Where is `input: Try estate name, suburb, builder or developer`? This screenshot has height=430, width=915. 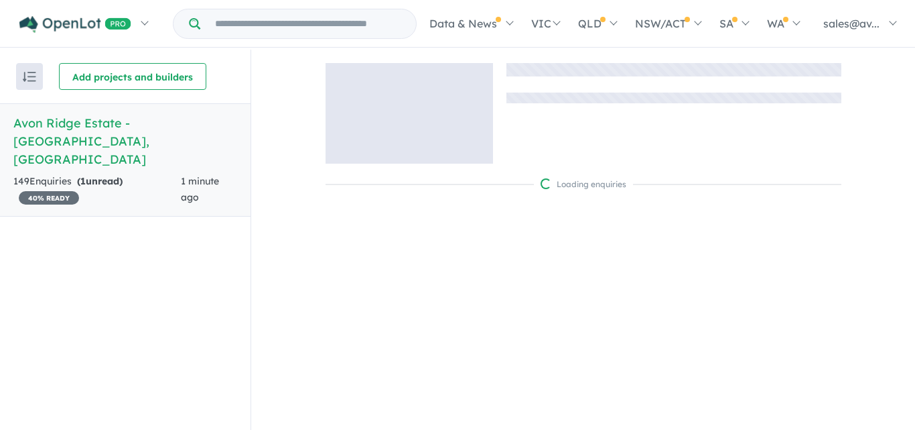
input: Try estate name, suburb, builder or developer is located at coordinates (308, 23).